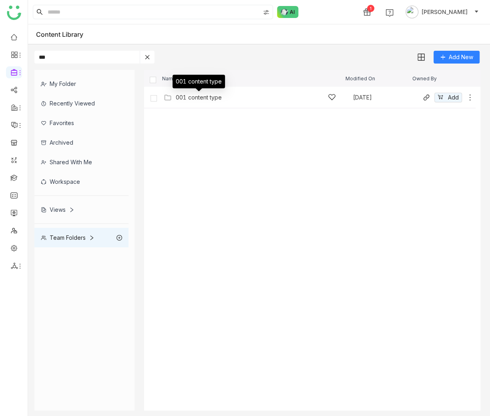  Describe the element at coordinates (448, 98) in the screenshot. I see `button: Add` at that location.